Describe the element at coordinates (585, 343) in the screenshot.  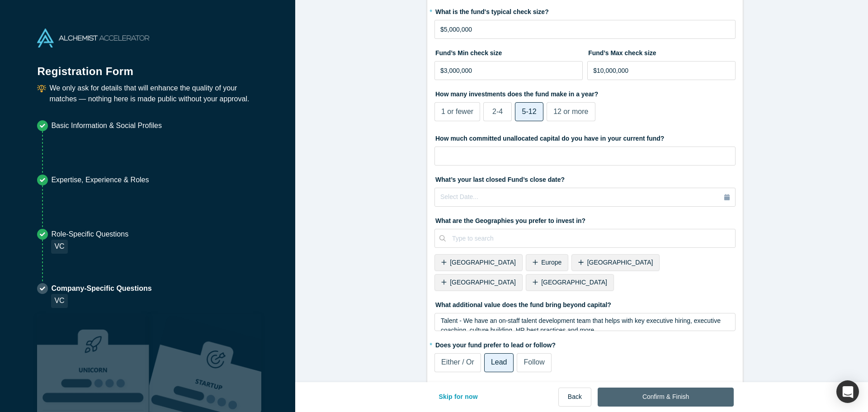
I see `label: Does your fund prefer to lead or follow?` at that location.